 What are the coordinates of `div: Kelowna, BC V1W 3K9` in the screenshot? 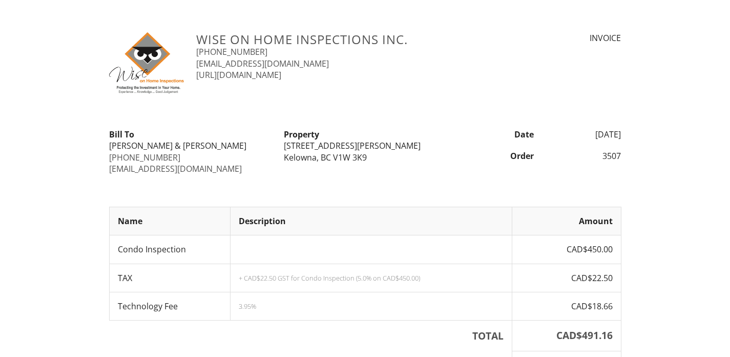 It's located at (365, 157).